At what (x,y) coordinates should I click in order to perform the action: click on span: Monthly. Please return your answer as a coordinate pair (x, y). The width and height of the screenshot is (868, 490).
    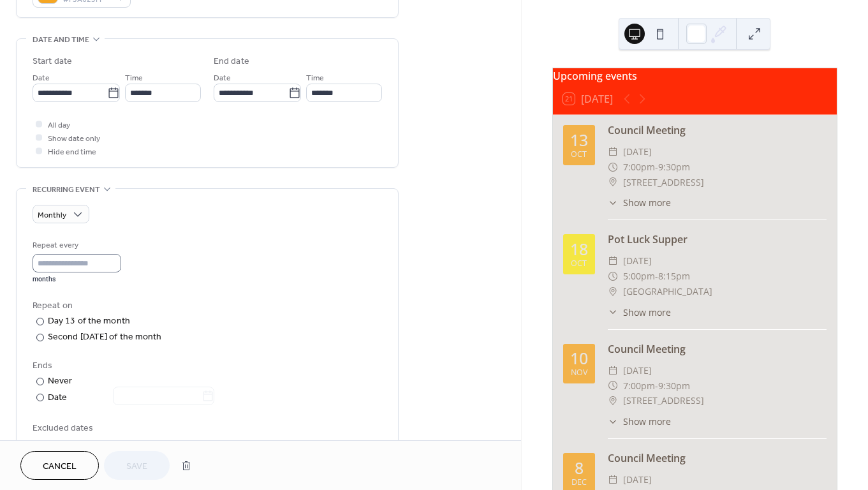
    Looking at the image, I should click on (51, 215).